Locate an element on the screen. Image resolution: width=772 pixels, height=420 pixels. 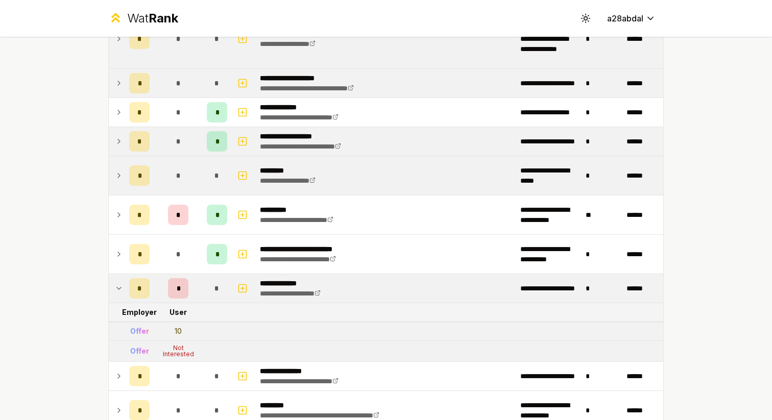
span: a28abdal is located at coordinates (625, 18).